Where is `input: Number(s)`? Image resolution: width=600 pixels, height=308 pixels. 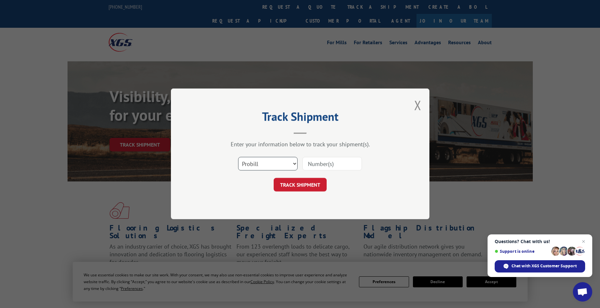 input: Number(s) is located at coordinates (332, 164).